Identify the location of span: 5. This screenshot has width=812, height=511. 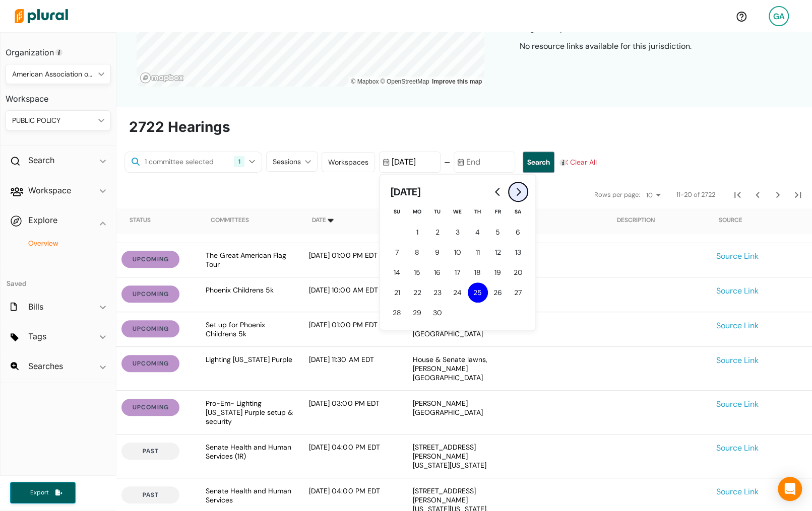
(497, 232).